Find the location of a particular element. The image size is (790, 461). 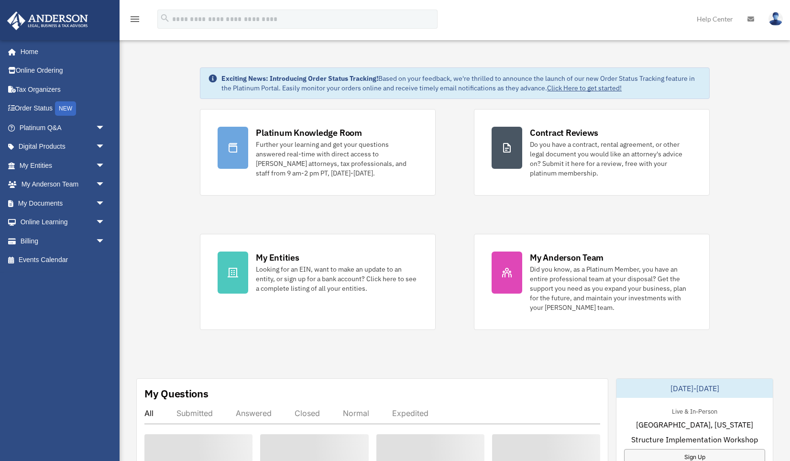

div: Normal is located at coordinates (356, 413).